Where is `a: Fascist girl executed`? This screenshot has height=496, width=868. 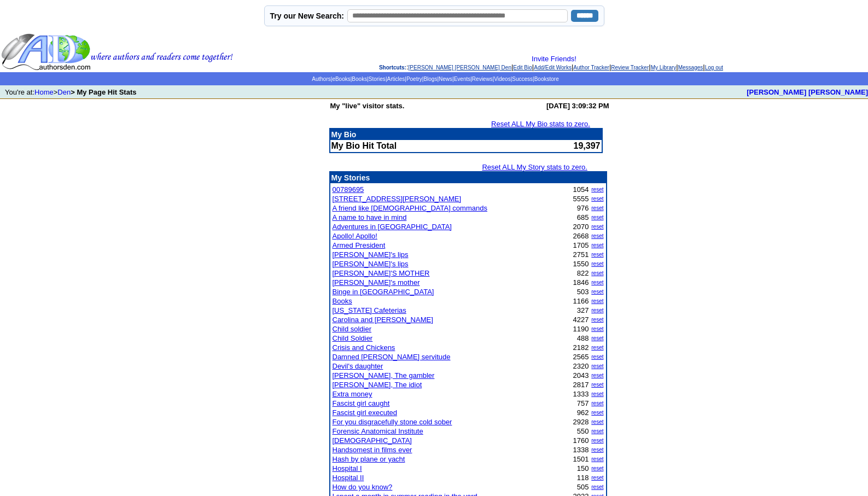
a: Fascist girl executed is located at coordinates (365, 412).